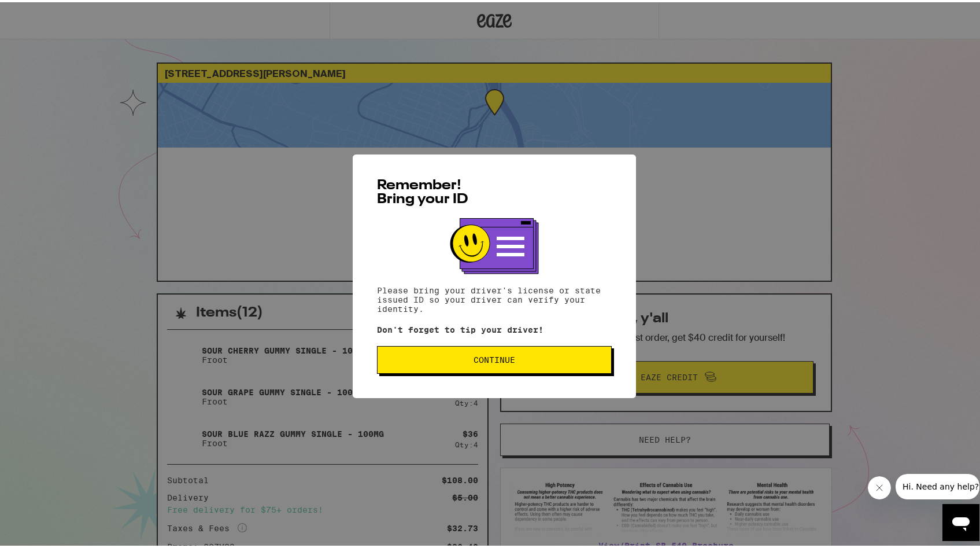 The width and height of the screenshot is (980, 548). Describe the element at coordinates (422, 190) in the screenshot. I see `span: Remember! Bring your ID` at that location.